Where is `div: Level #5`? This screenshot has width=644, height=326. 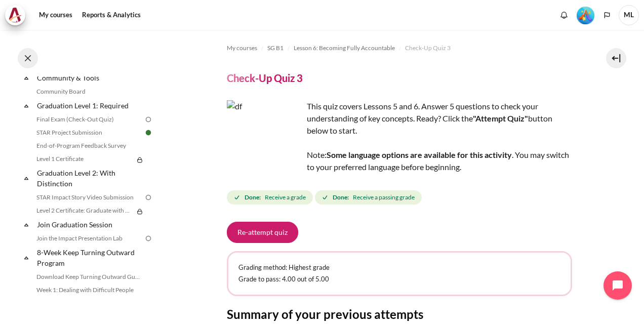
div: Level #5 is located at coordinates (585, 15).